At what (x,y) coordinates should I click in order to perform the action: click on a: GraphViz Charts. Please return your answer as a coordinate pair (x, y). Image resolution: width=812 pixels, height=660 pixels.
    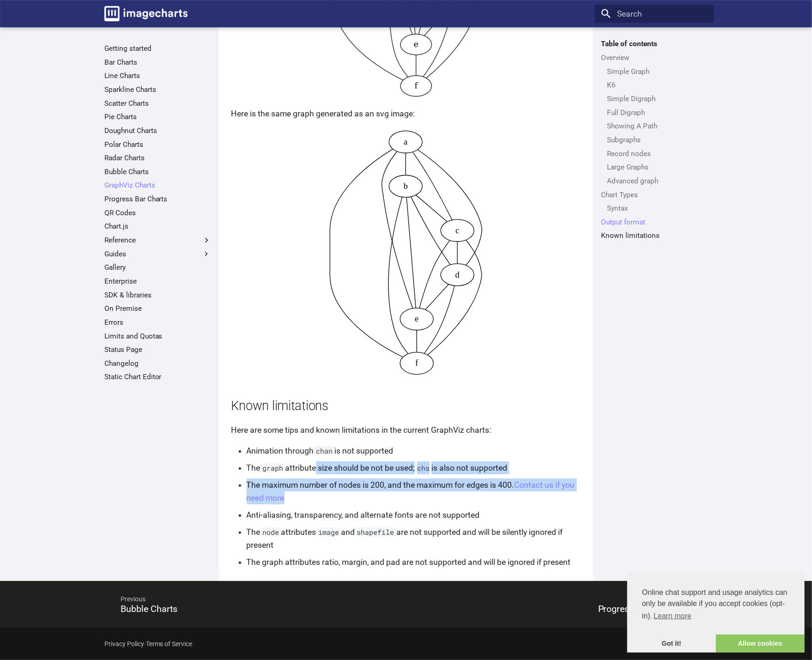
    Looking at the image, I should click on (157, 186).